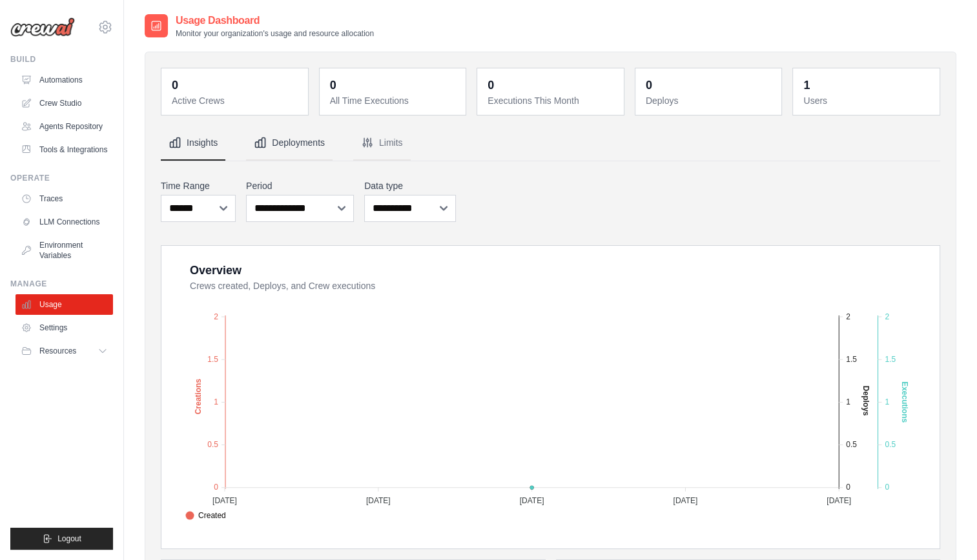  What do you see at coordinates (64, 150) in the screenshot?
I see `a: Tools & Integrations` at bounding box center [64, 150].